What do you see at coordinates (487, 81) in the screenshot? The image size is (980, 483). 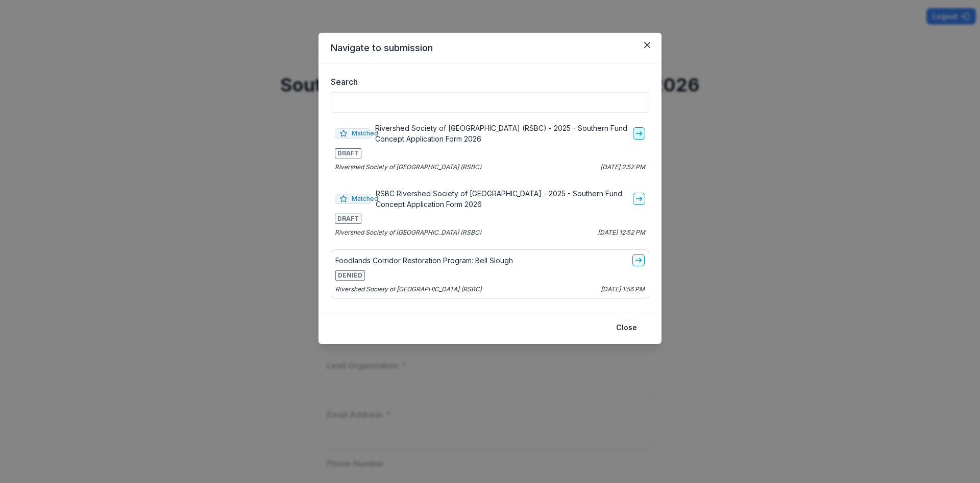 I see `label: Search` at bounding box center [487, 81].